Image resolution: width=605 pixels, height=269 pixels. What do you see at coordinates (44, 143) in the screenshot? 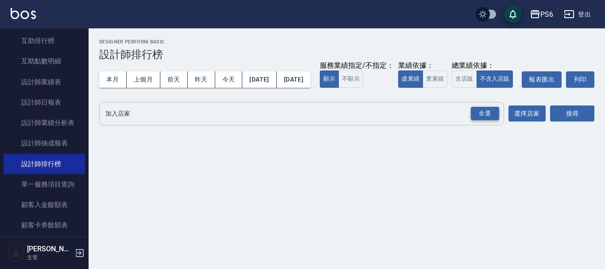
I see `a: 設計師抽成報表` at bounding box center [44, 143].